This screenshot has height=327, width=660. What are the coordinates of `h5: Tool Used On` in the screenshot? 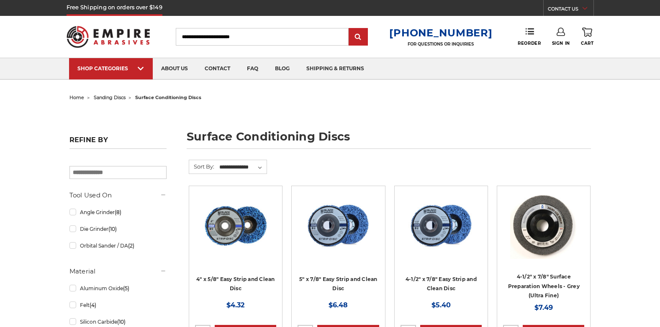 It's located at (118, 195).